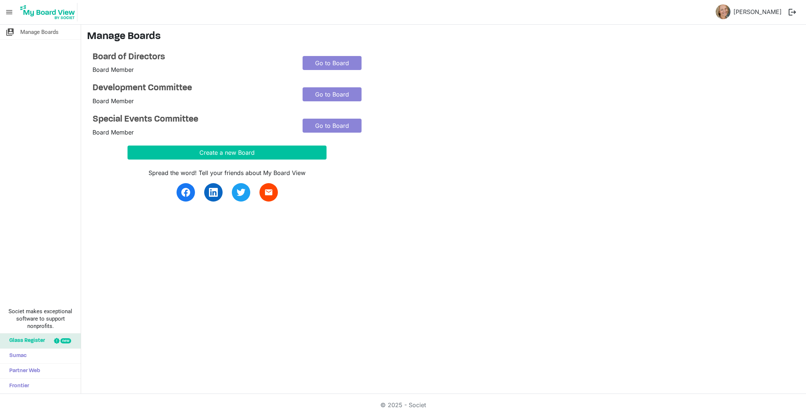  I want to click on a: Development Committee, so click(192, 88).